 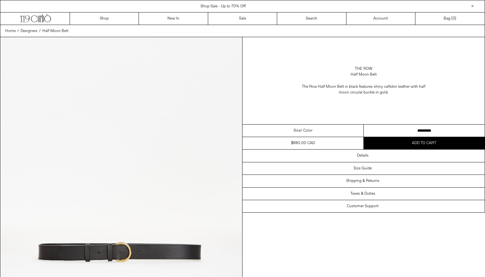 What do you see at coordinates (29, 31) in the screenshot?
I see `a: Designers` at bounding box center [29, 31].